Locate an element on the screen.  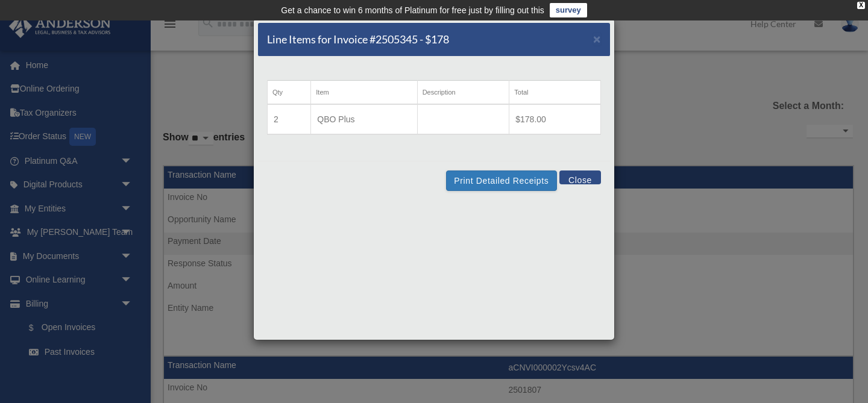
button: Print Detailed Receipts is located at coordinates (500, 181).